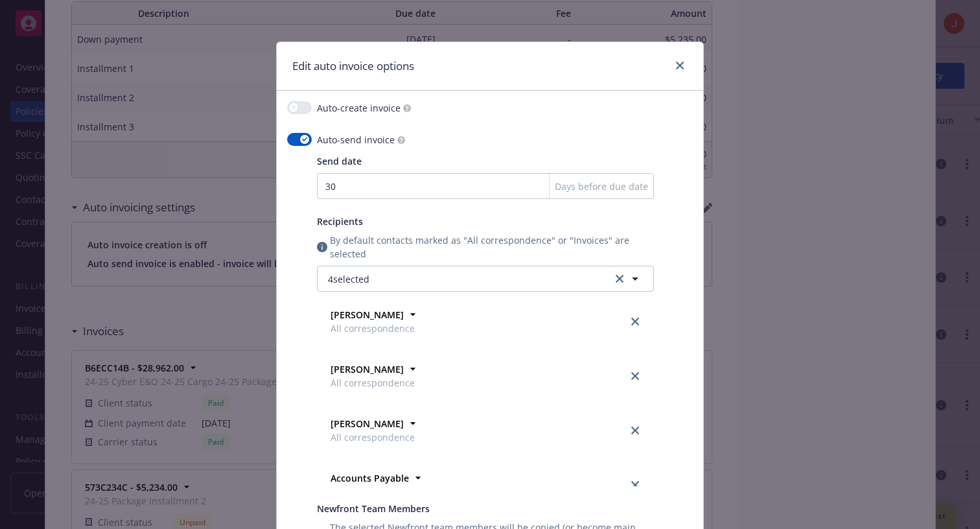 The image size is (980, 529). I want to click on span: Auto-send invoice, so click(356, 139).